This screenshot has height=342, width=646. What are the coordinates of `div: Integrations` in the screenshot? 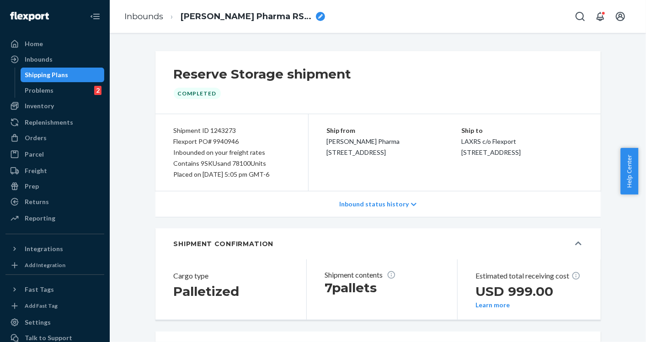 It's located at (44, 249).